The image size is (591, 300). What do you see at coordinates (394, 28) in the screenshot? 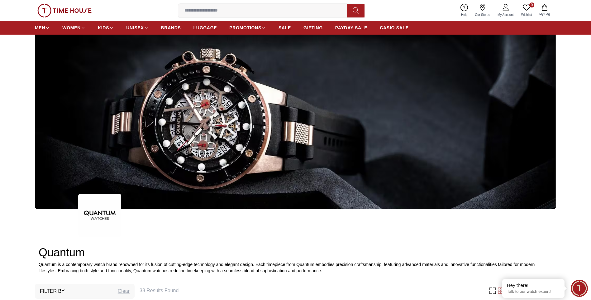
I see `a: CASIO SALE` at bounding box center [394, 28].